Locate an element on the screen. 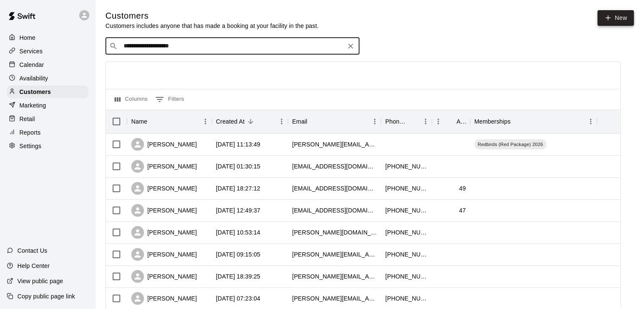 The image size is (644, 309). a: New is located at coordinates (615, 18).